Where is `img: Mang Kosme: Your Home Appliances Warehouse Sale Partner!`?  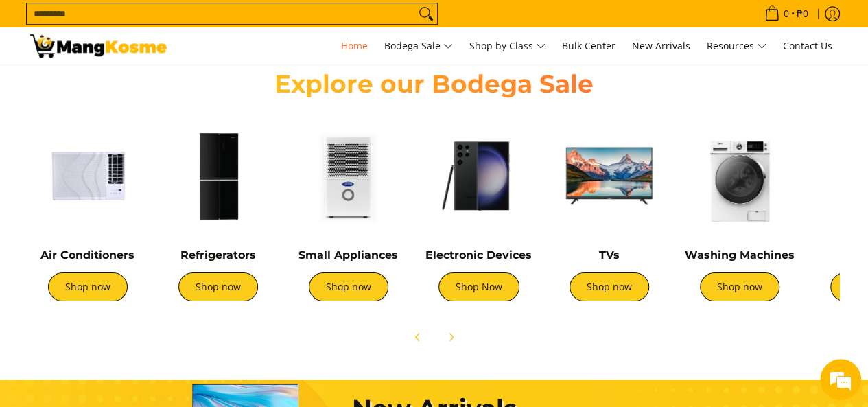 img: Mang Kosme: Your Home Appliances Warehouse Sale Partner! is located at coordinates (98, 46).